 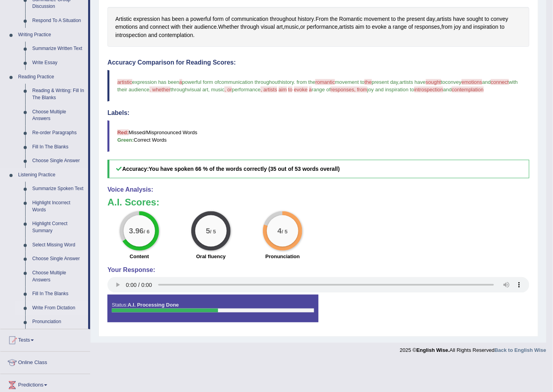 What do you see at coordinates (246, 90) in the screenshot?
I see `span: performance` at bounding box center [246, 90].